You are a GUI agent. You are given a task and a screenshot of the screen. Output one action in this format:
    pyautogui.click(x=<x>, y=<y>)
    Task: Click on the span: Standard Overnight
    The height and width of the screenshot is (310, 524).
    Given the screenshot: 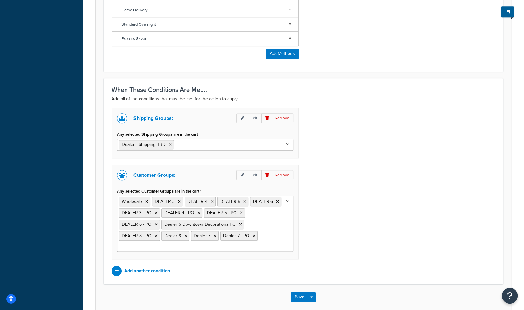 What is the action you would take?
    pyautogui.click(x=202, y=24)
    